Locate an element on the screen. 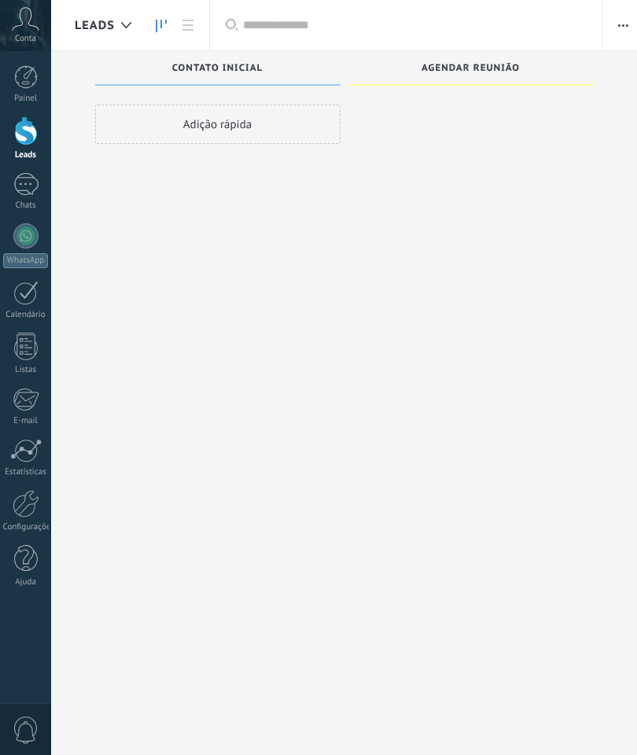 The image size is (637, 755). div: E-mail is located at coordinates (26, 421).